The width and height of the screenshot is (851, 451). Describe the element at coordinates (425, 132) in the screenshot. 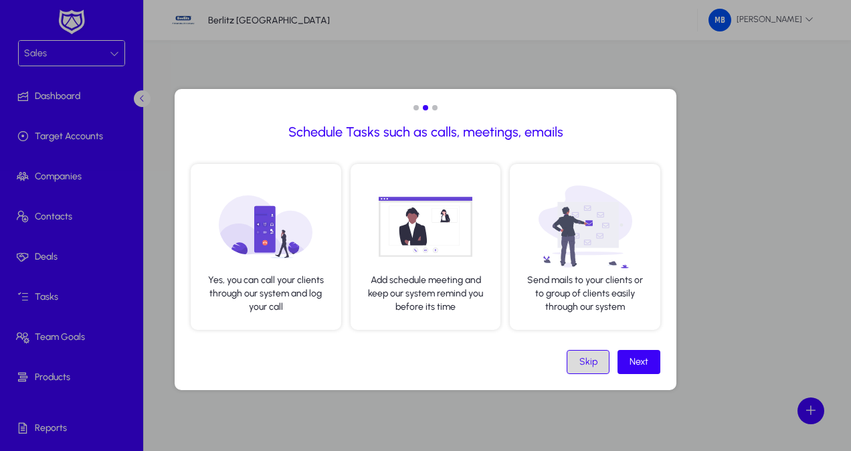

I see `h2: Schedule Tasks such as calls, meetings, emails` at that location.